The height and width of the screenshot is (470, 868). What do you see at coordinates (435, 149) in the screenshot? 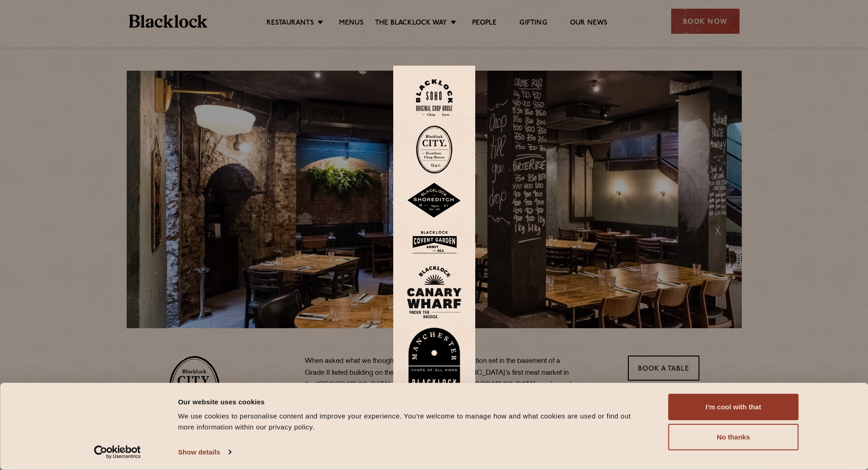
I see `img: City-stamp-default.svg` at bounding box center [435, 149].